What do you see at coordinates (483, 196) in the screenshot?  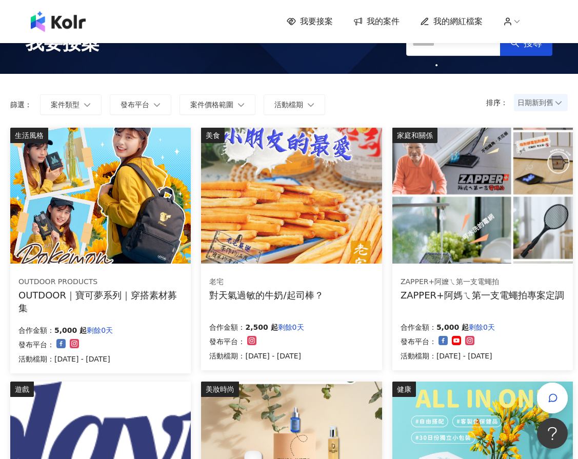 I see `img: ZAPPER+阿媽ㄟ第一支電蠅拍專案定調` at bounding box center [483, 196].